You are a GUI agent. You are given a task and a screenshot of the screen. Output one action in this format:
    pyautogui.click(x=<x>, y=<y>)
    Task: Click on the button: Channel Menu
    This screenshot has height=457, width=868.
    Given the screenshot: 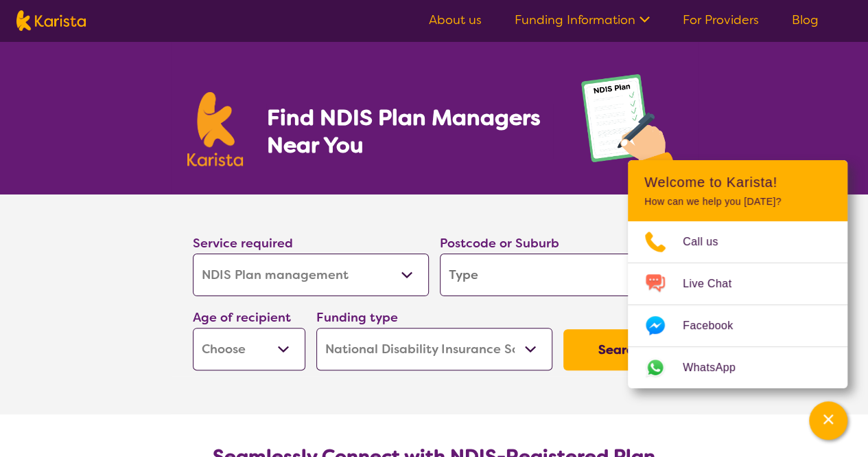 What is the action you would take?
    pyautogui.click(x=828, y=421)
    